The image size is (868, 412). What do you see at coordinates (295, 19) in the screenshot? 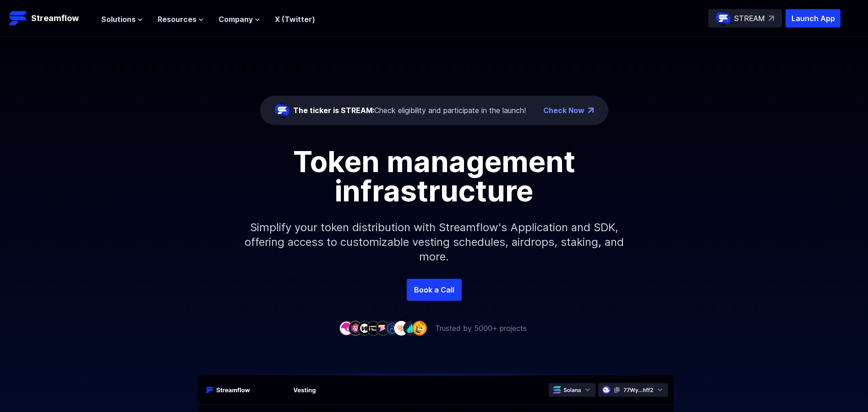
I see `a: X (Twitter)` at bounding box center [295, 19].